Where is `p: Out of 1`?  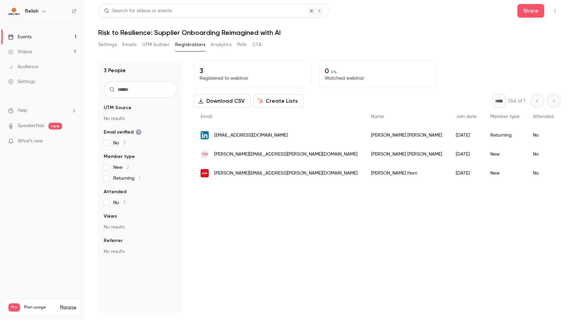
p: Out of 1 is located at coordinates (516, 101).